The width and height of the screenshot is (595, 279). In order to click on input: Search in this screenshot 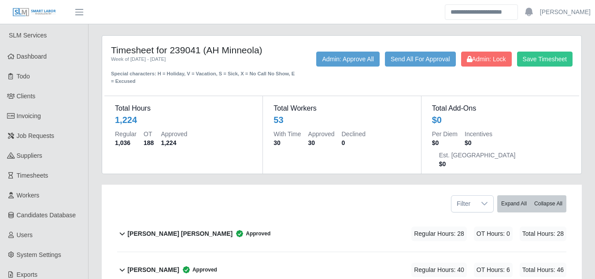, I will do `click(481, 12)`.